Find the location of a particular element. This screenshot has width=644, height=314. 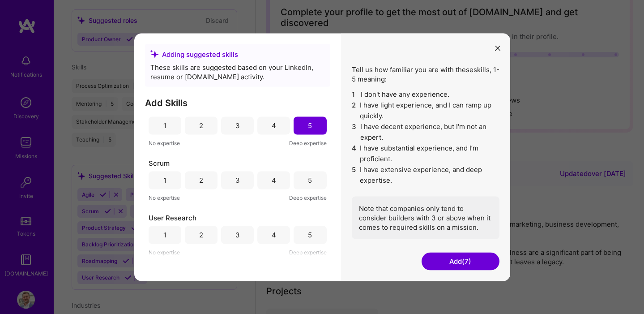

span: 5 is located at coordinates (354, 175).